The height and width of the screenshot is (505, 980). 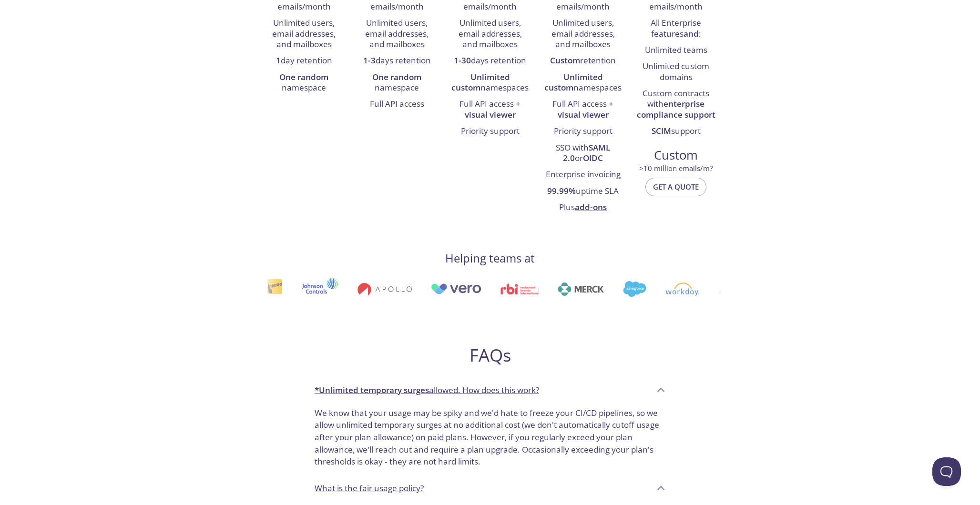 I want to click on strong: *Unlimited temporary surges, so click(x=372, y=389).